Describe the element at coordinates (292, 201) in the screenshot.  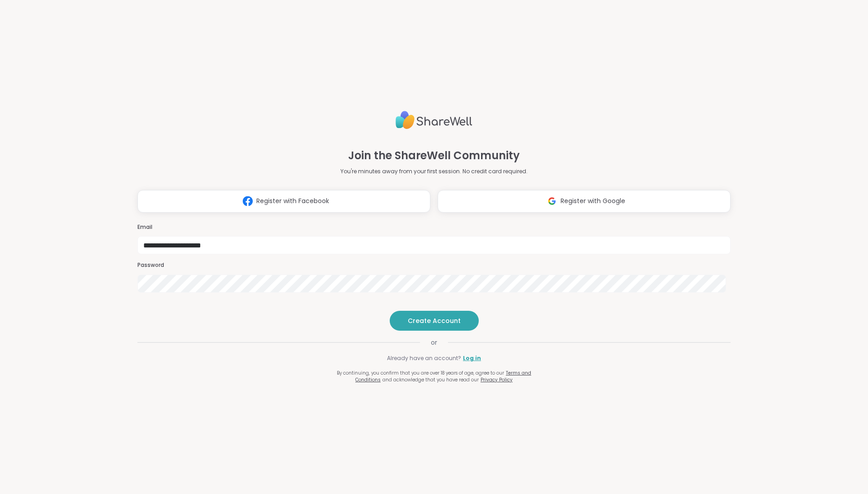
I see `span: Register with Facebook` at that location.